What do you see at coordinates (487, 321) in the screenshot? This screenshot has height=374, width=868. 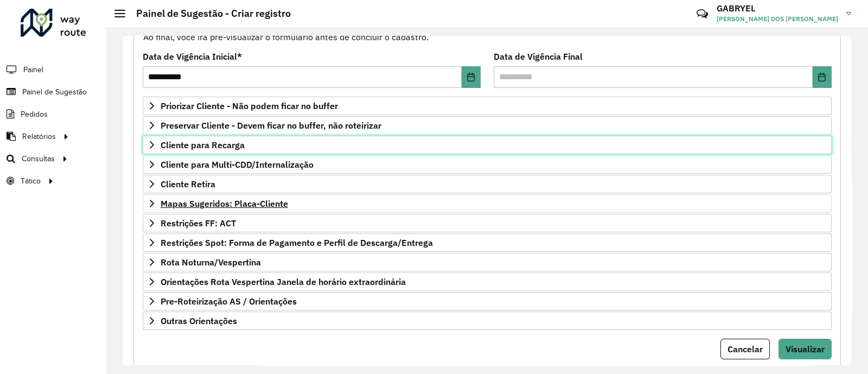 I see `a: Outras Orientações` at bounding box center [487, 321].